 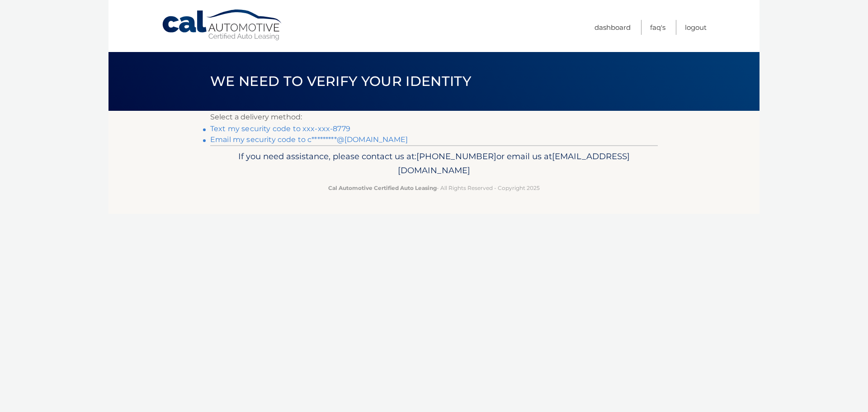 What do you see at coordinates (382, 188) in the screenshot?
I see `strong: Cal Automotive Certified Auto Leasing` at bounding box center [382, 188].